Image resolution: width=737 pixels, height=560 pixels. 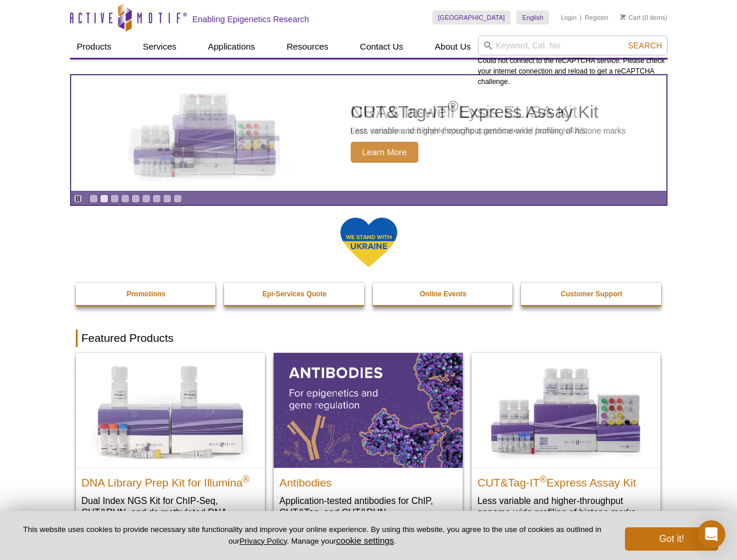 What do you see at coordinates (592, 294) in the screenshot?
I see `a: Customer Support` at bounding box center [592, 294].